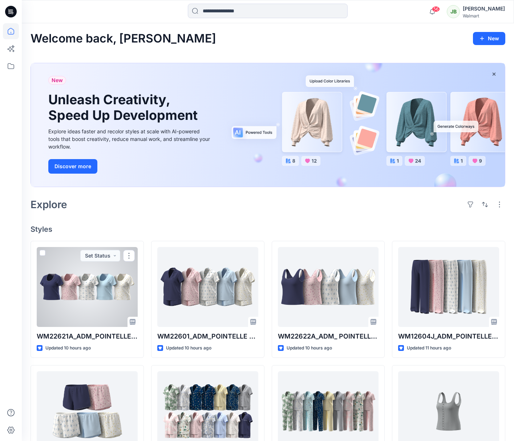 Image resolution: width=514 pixels, height=441 pixels. What do you see at coordinates (489, 39) in the screenshot?
I see `button: New` at bounding box center [489, 39].